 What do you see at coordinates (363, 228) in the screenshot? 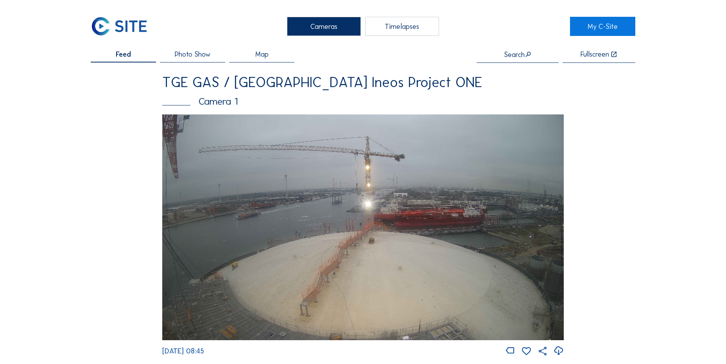
I see `img: Image` at bounding box center [363, 228].